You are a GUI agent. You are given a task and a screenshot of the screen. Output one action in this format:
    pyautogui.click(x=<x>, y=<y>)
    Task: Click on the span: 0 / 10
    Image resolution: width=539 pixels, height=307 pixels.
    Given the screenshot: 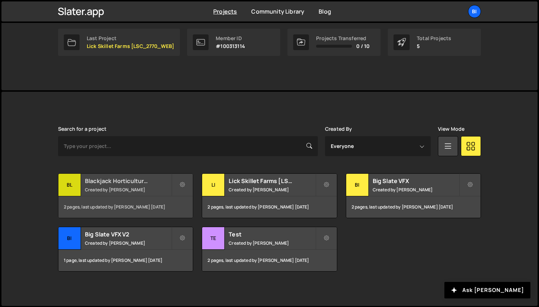 What is the action you would take?
    pyautogui.click(x=363, y=46)
    